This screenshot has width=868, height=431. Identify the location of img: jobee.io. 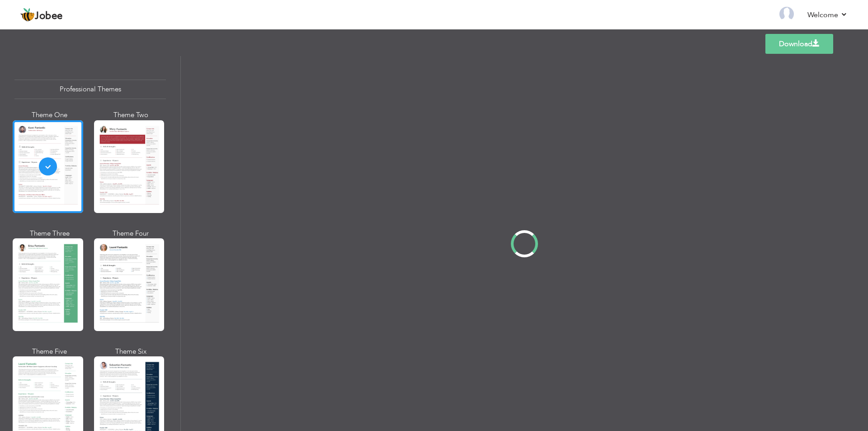
(27, 15).